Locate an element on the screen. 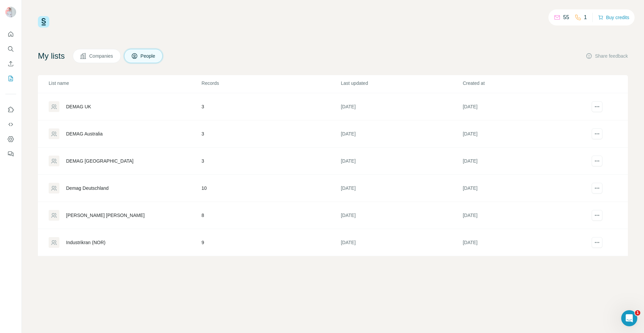 Image resolution: width=644 pixels, height=333 pixels. p: Last updated is located at coordinates (401, 83).